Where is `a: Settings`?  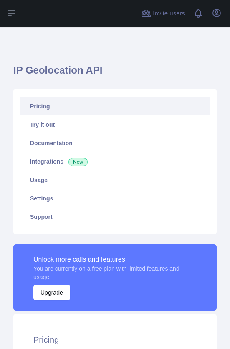 a: Settings is located at coordinates (115, 198).